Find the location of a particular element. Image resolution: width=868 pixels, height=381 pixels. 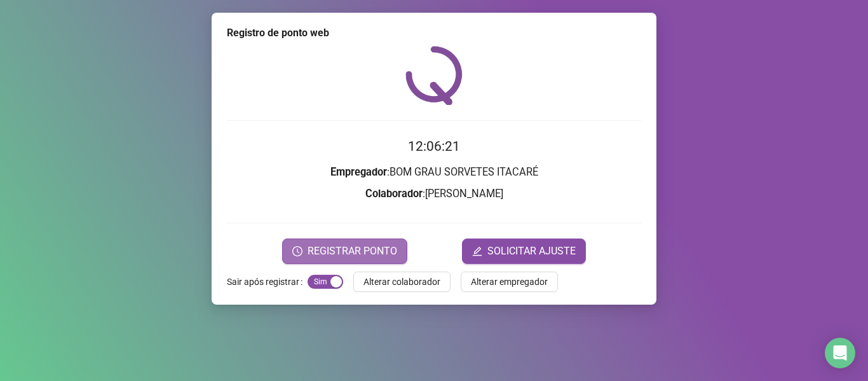

span: clock-circle is located at coordinates (297, 251).